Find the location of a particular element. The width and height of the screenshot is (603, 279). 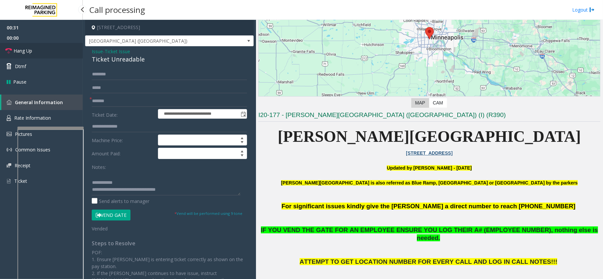

label: Notes: is located at coordinates (99, 166).